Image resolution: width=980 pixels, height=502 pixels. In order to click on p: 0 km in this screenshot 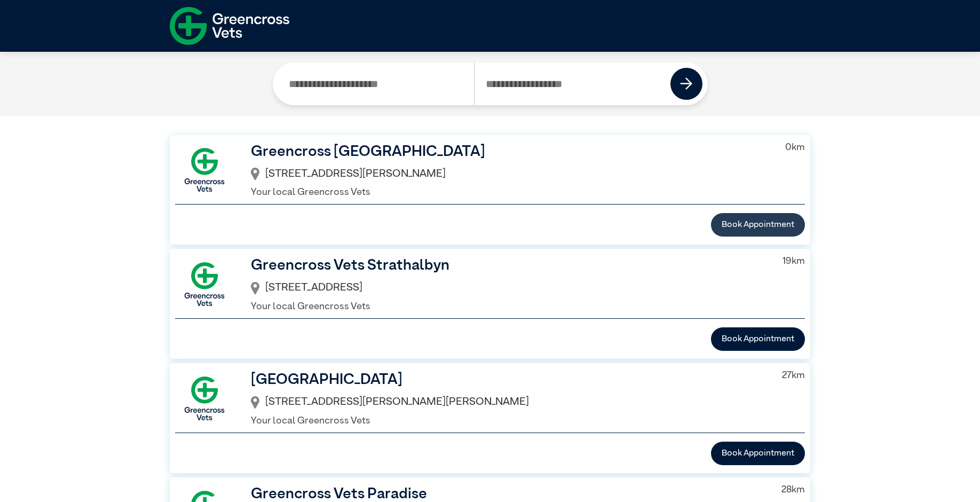, I will do `click(795, 147)`.